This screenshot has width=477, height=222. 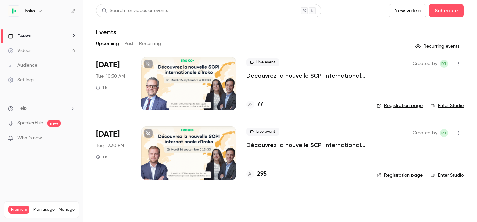 What do you see at coordinates (446, 11) in the screenshot?
I see `button: Schedule` at bounding box center [446, 11].